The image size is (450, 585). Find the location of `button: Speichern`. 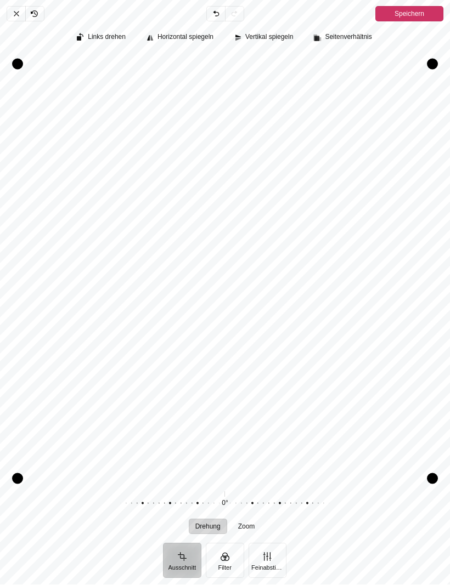

button: Speichern is located at coordinates (409, 14).